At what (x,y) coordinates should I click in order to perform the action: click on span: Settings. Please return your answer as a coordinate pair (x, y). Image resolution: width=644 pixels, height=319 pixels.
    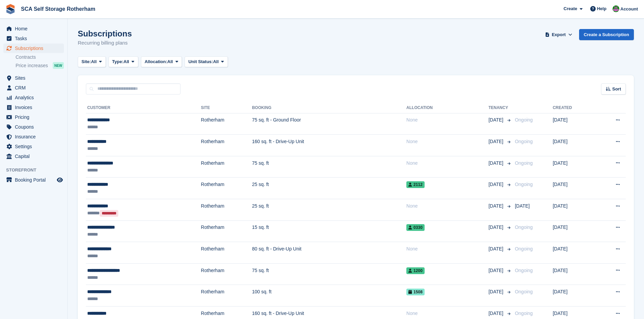
    Looking at the image, I should click on (35, 146).